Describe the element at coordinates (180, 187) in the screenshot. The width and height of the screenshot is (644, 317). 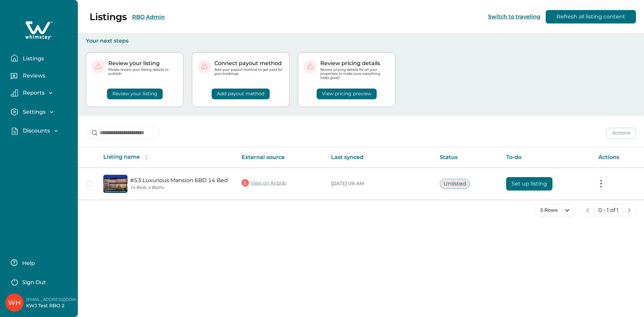
I see `p: 14 Beds, 4 Baths` at that location.